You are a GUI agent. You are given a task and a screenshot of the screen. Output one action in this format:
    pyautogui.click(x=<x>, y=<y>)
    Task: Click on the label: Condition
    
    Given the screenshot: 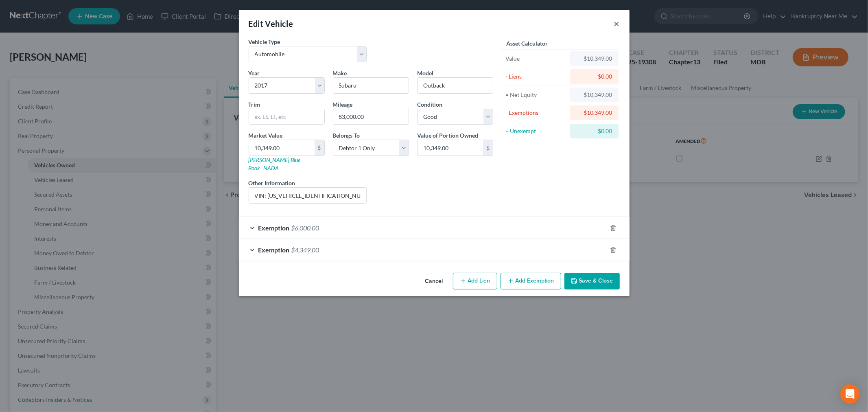 What is the action you would take?
    pyautogui.click(x=430, y=104)
    